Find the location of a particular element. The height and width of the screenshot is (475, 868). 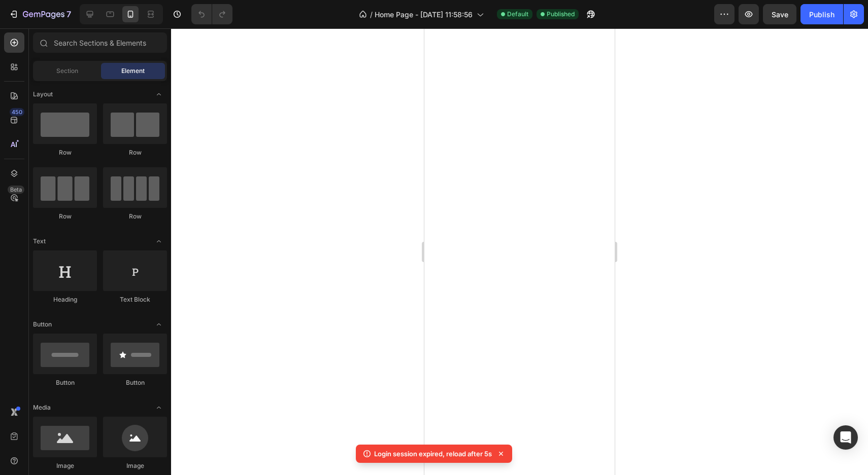

button: Save is located at coordinates (780, 14).